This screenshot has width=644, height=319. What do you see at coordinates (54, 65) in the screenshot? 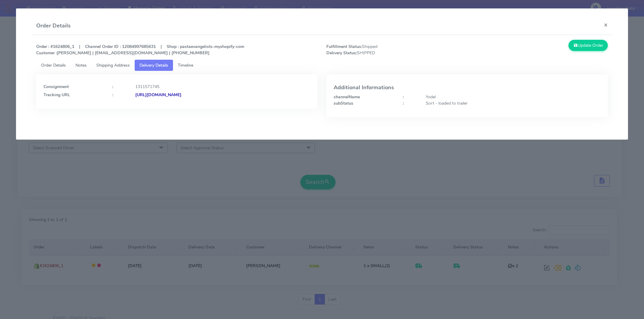
I see `span: Order Details` at bounding box center [54, 65].